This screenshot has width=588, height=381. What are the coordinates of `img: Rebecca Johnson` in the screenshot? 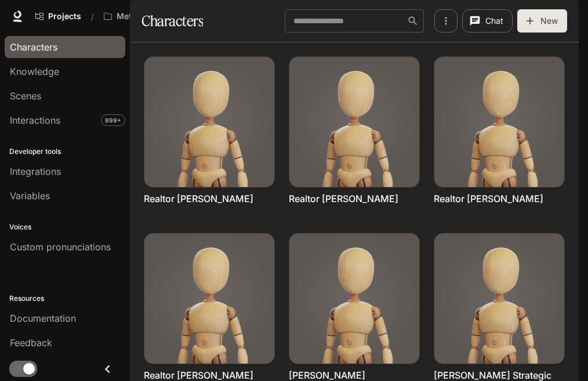 It's located at (355, 298).